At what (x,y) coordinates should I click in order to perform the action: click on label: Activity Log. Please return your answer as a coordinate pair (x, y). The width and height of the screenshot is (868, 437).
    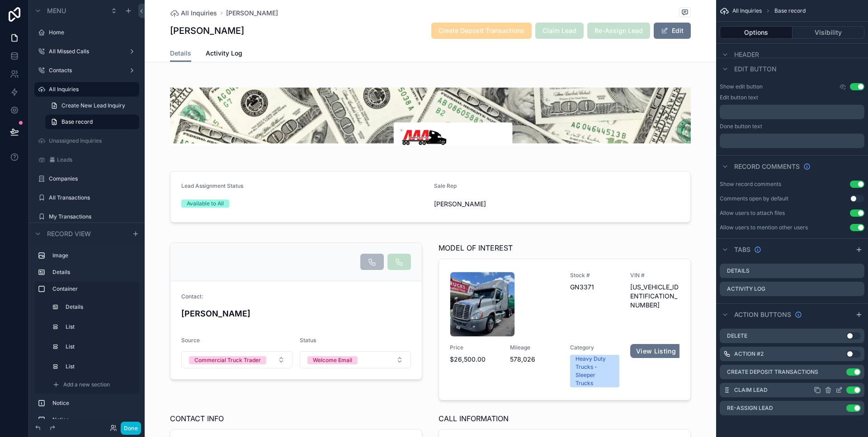
    Looking at the image, I should click on (746, 289).